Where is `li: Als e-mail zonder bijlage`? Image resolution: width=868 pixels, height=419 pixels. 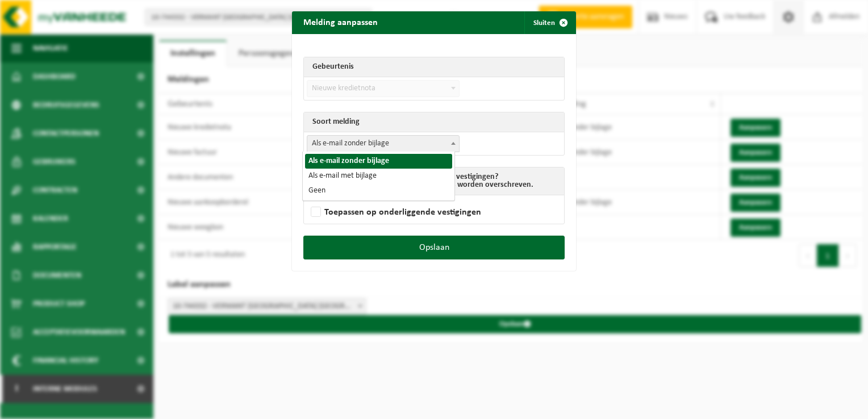 li: Als e-mail zonder bijlage is located at coordinates (378, 161).